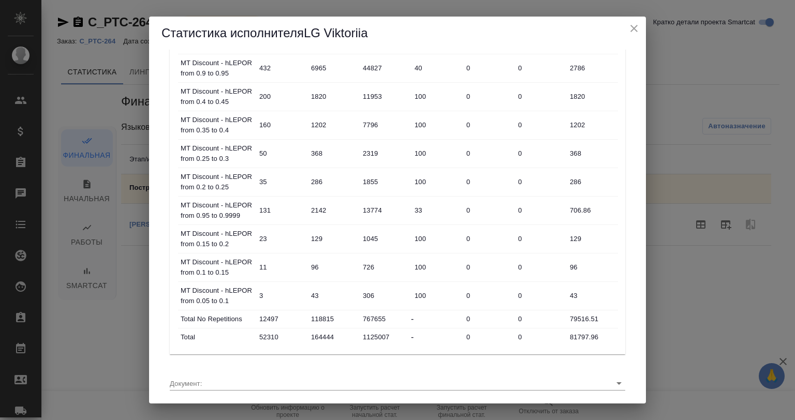 The height and width of the screenshot is (420, 795). Describe the element at coordinates (217, 68) in the screenshot. I see `p: MT Discount - hLEPOR from 0.9 to 0.95` at that location.